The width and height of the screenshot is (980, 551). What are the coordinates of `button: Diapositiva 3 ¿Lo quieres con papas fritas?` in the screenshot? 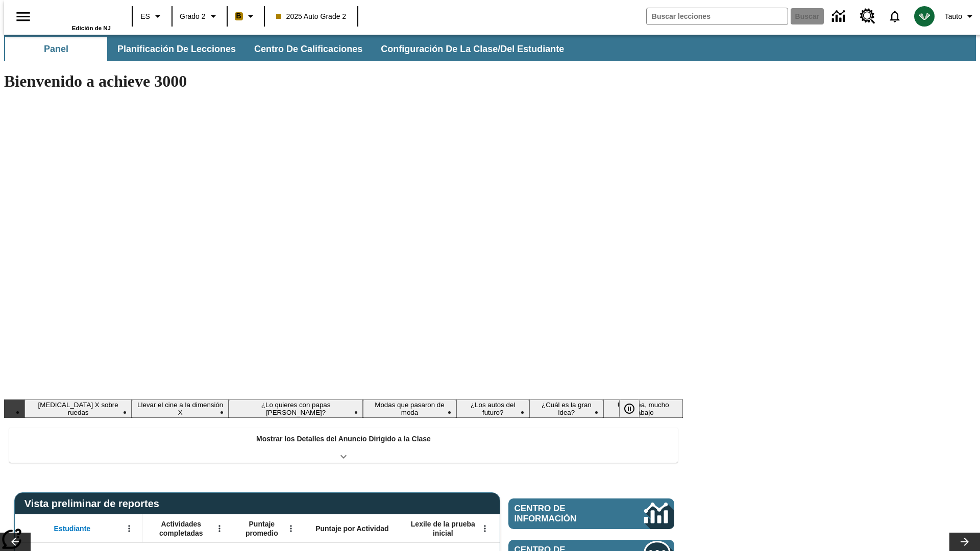 It's located at (295, 408).